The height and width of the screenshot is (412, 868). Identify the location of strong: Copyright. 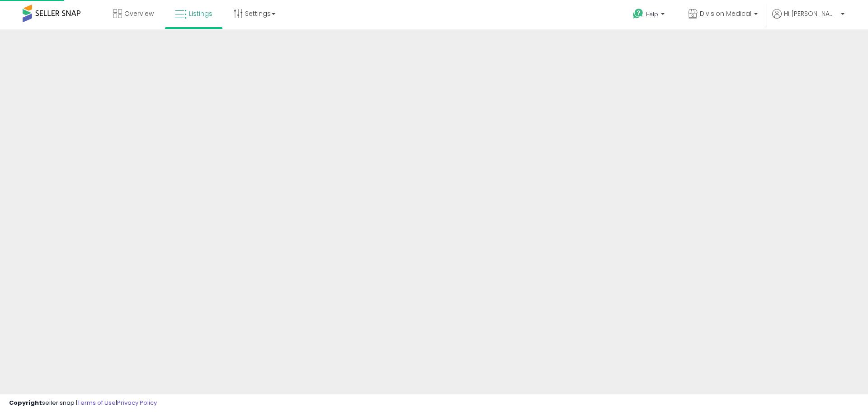
(26, 403).